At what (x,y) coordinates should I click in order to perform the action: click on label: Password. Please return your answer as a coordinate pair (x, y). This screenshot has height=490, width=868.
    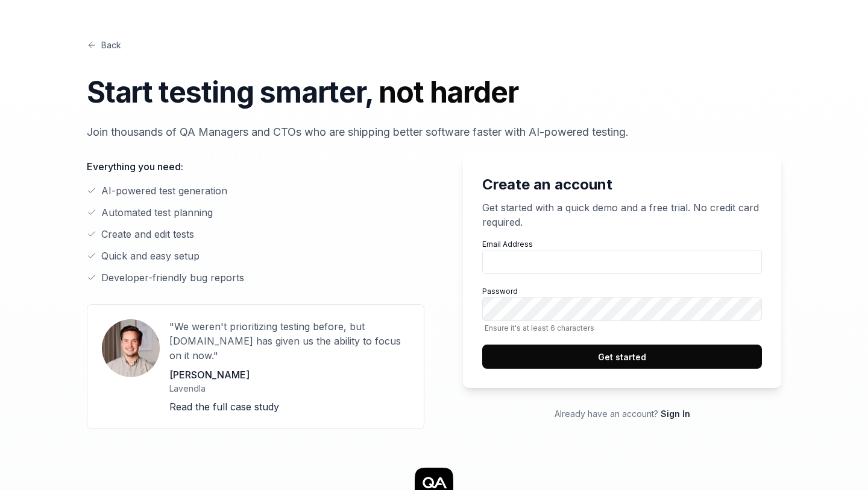
    Looking at the image, I should click on (622, 309).